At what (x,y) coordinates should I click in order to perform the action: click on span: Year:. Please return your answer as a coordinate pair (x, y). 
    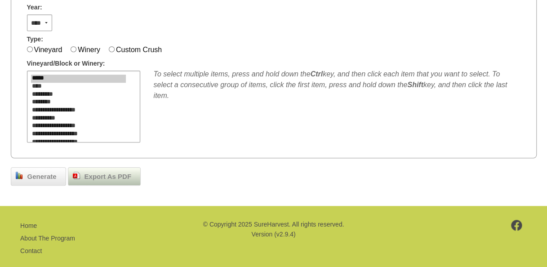
    Looking at the image, I should click on (35, 7).